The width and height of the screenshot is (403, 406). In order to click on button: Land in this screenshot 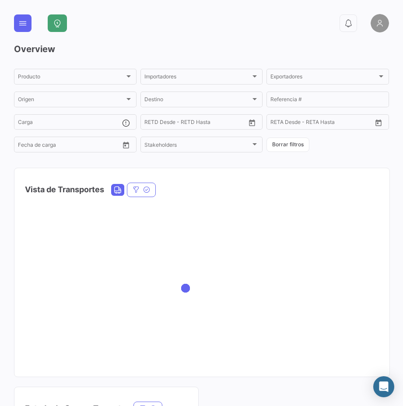, I will do `click(118, 190)`.